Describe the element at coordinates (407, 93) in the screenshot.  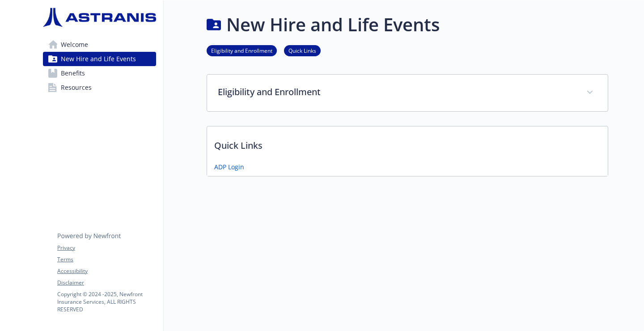
I see `div: Eligibility and Enrollment` at that location.